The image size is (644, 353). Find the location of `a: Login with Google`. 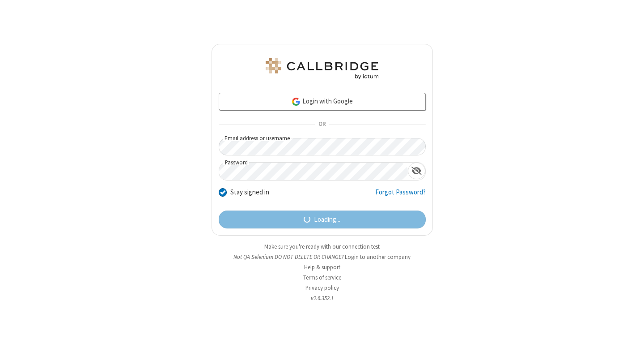

a: Login with Google is located at coordinates (322, 102).